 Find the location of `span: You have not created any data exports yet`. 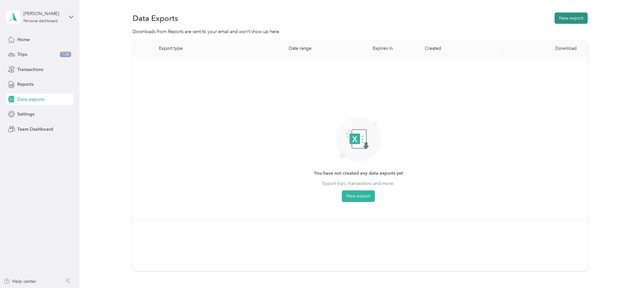

span: You have not created any data exports yet is located at coordinates (358, 173).